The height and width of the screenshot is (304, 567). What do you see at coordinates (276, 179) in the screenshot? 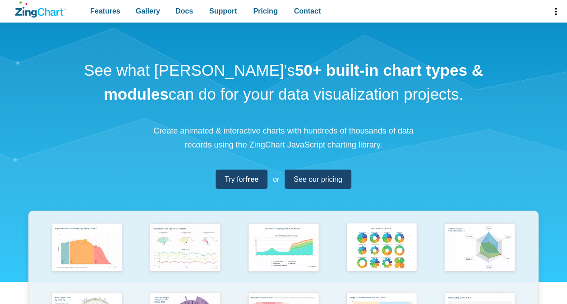
I see `span: or` at bounding box center [276, 179].